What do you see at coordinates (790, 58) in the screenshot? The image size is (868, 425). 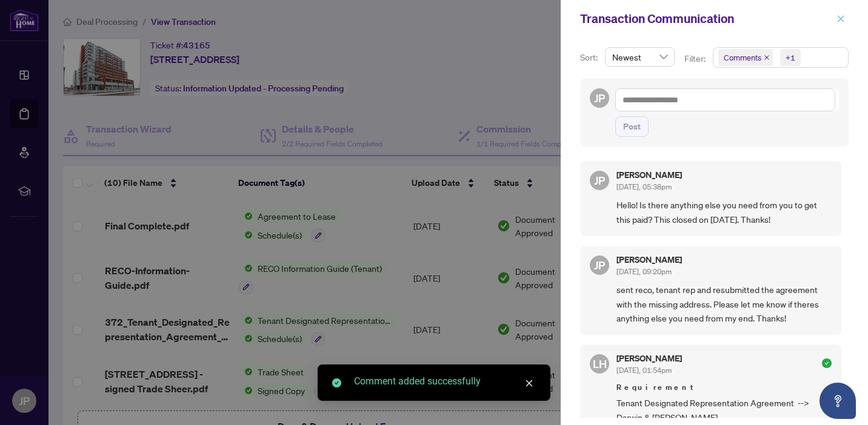 I see `div: +1` at bounding box center [790, 58].